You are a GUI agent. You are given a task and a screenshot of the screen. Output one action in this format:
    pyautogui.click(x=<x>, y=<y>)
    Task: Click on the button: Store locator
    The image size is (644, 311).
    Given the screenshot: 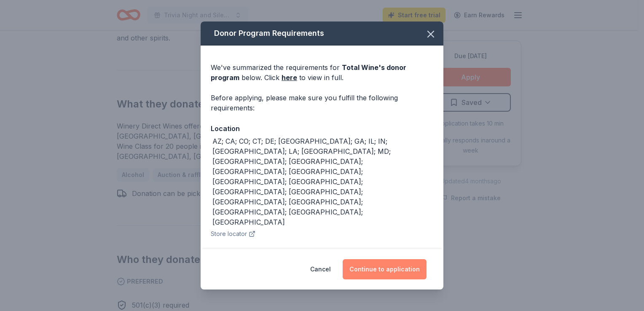 What is the action you would take?
    pyautogui.click(x=234, y=234)
    